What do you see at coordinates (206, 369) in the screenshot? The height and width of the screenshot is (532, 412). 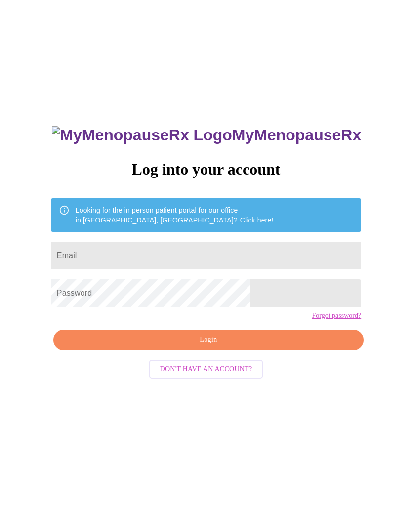 I see `span: Don't have an account?` at bounding box center [206, 369].